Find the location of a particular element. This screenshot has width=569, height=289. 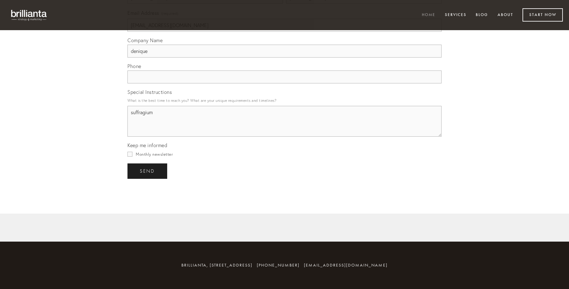

a: Blog is located at coordinates (482, 15).